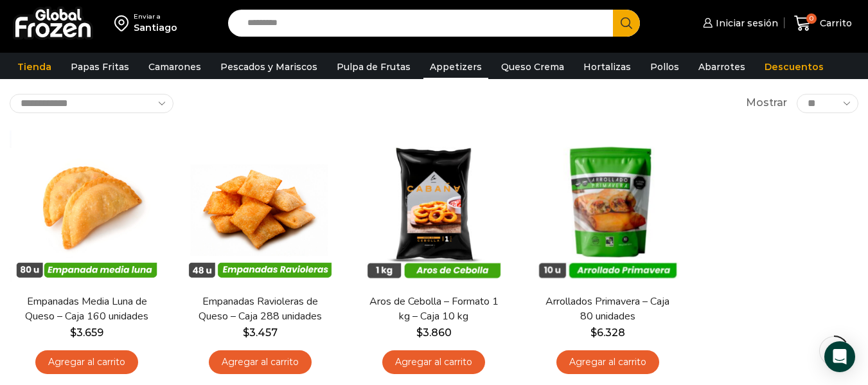  Describe the element at coordinates (434, 333) in the screenshot. I see `bdi: 3.860` at that location.